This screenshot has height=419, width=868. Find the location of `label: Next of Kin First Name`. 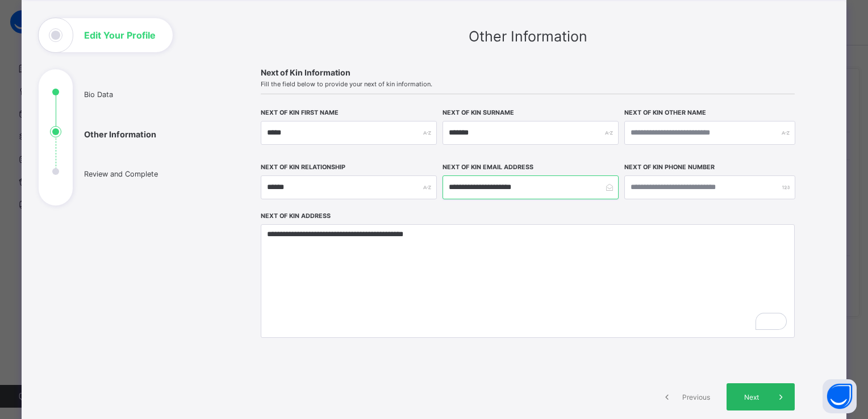

label: Next of Kin First Name is located at coordinates (299, 112).